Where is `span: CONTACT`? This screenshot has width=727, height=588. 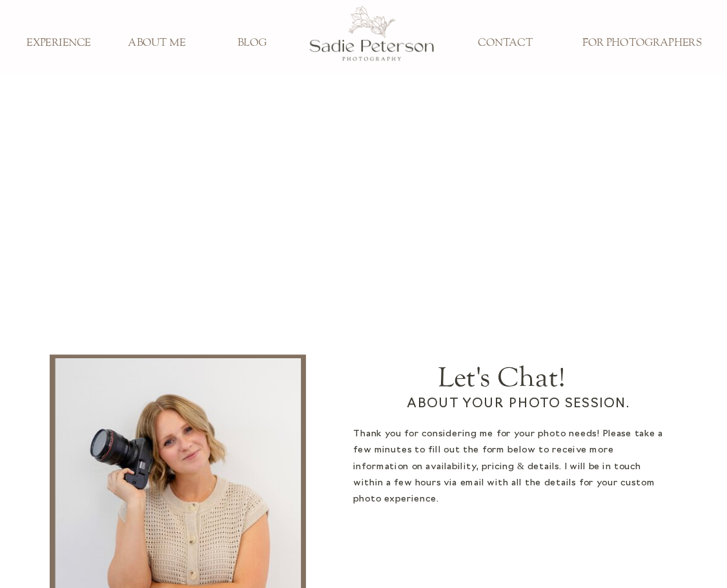 span: CONTACT is located at coordinates (505, 43).